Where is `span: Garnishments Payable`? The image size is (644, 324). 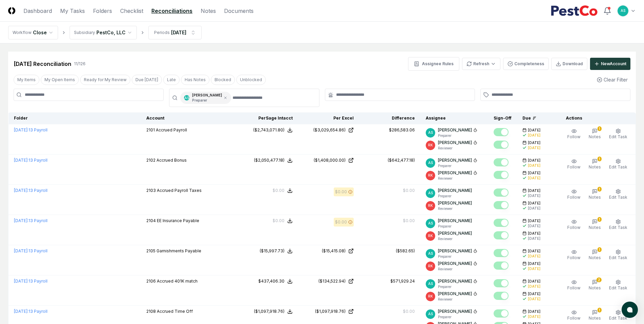 span: Garnishments Payable is located at coordinates (179, 251).